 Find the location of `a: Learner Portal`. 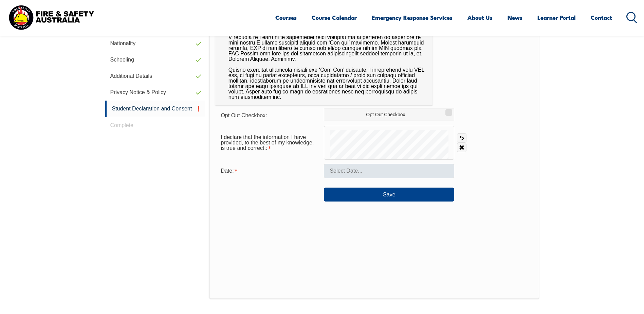

a: Learner Portal is located at coordinates (556, 18).